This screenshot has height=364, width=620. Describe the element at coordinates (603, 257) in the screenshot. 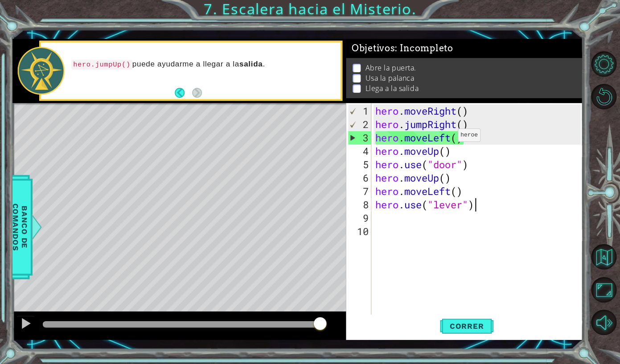

I see `button: Volver al Mapa` at that location.